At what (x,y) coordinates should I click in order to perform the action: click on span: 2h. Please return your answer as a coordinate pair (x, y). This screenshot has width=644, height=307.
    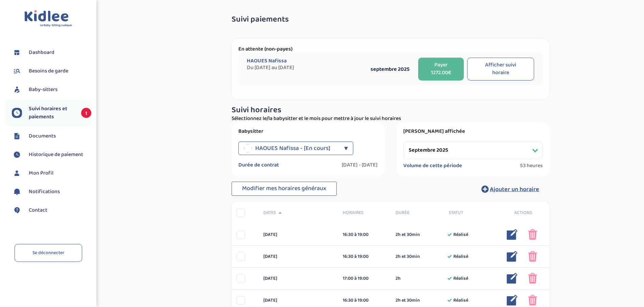
    Looking at the image, I should click on (397, 279).